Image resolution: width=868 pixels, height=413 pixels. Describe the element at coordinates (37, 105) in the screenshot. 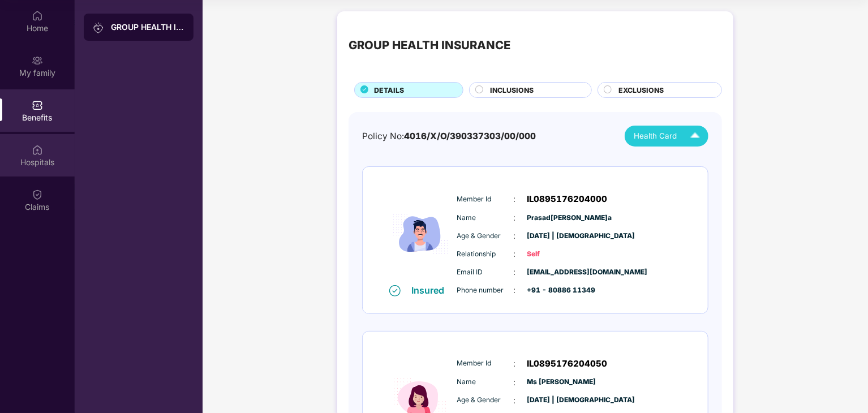

I see `img: svg+xml;base64,PHN2ZyBpZD0iQmVuZWZpdHMiIHhtbG5zPSJodHRwOi8vd3d3LnczLm9yZy8yMDAwL3N2ZyIgd2lkdGg9Ij...` at that location.